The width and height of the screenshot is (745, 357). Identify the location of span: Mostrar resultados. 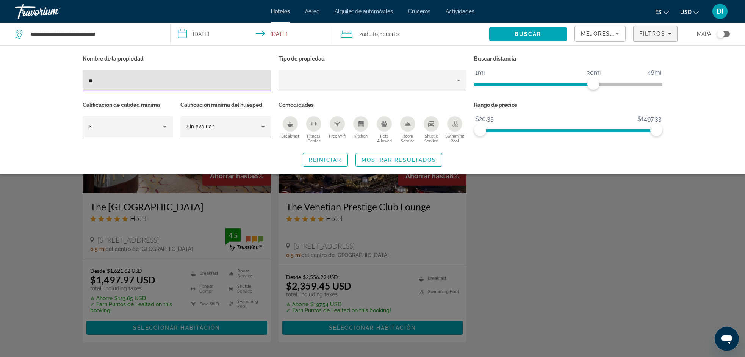
(399, 160).